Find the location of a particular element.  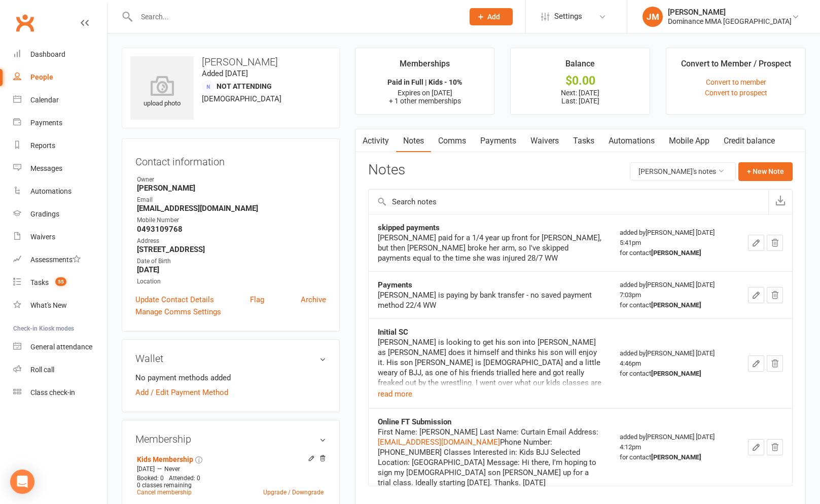

div: Mobile Number is located at coordinates (231, 220).